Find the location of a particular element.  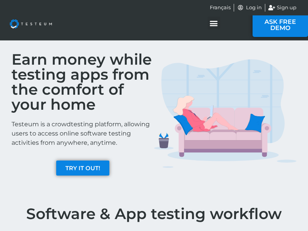

span: Log in is located at coordinates (253, 8).